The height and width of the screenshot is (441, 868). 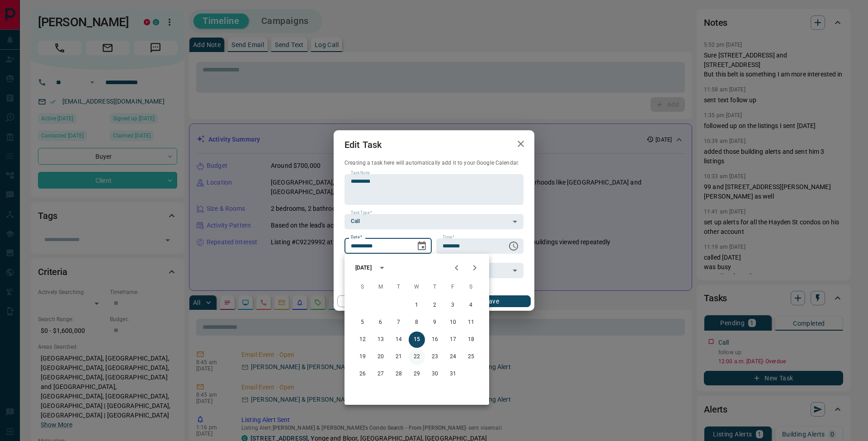 What do you see at coordinates (381, 287) in the screenshot?
I see `span: Monday` at bounding box center [381, 287].